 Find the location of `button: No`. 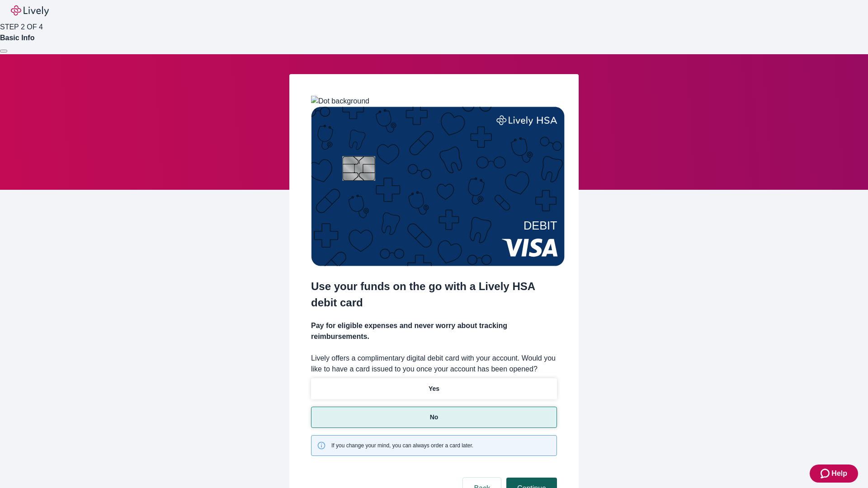

button: No is located at coordinates (434, 417).